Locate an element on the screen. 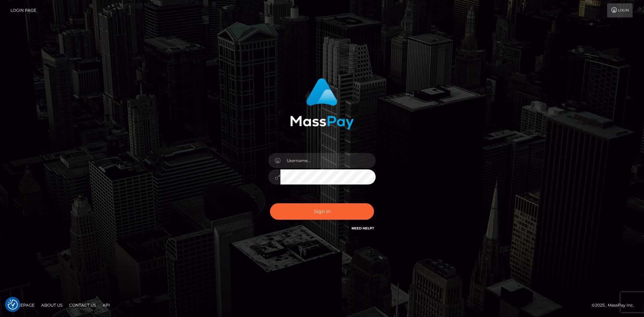 The image size is (644, 317). img: MassPay Login is located at coordinates (322, 104).